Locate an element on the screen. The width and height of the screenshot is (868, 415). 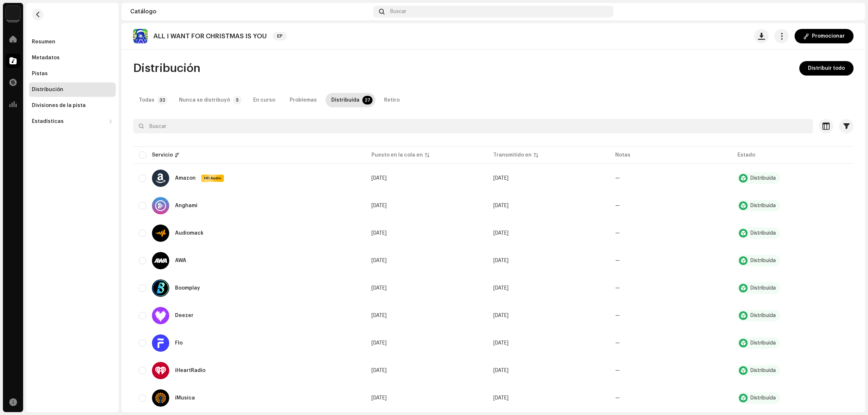
div: Anghami is located at coordinates (186, 206).